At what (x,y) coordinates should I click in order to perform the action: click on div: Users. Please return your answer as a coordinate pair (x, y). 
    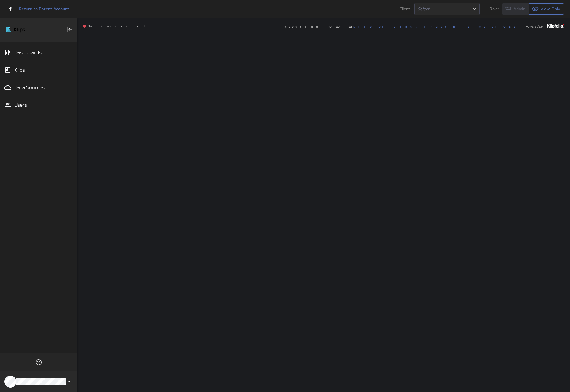
    Looking at the image, I should click on (38, 105).